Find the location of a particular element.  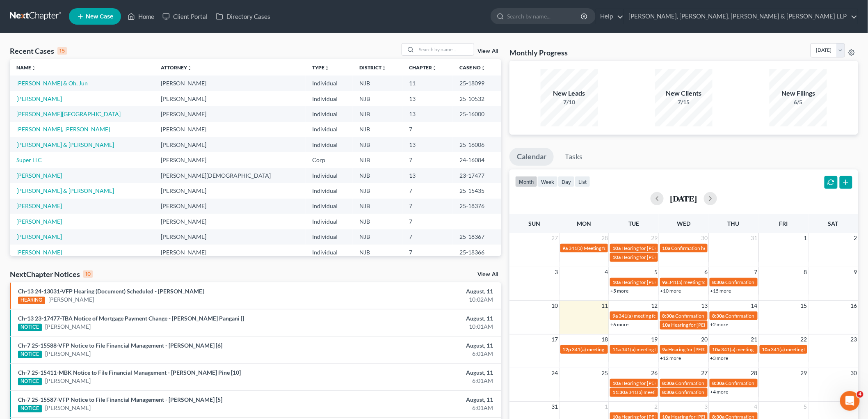

span: 29 is located at coordinates (803, 373).